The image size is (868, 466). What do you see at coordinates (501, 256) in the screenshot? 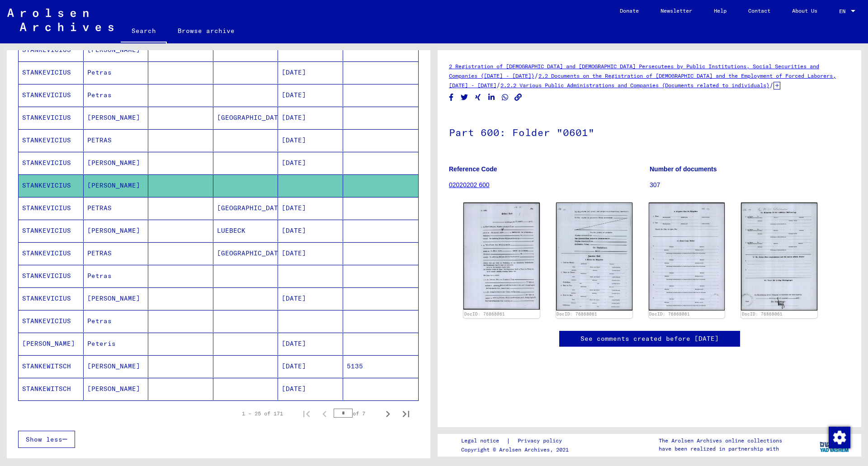
I see `img: 001.jpg` at bounding box center [501, 256].